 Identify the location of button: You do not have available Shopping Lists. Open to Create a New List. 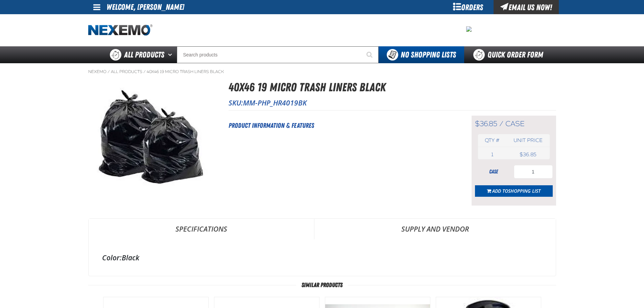
(421, 55).